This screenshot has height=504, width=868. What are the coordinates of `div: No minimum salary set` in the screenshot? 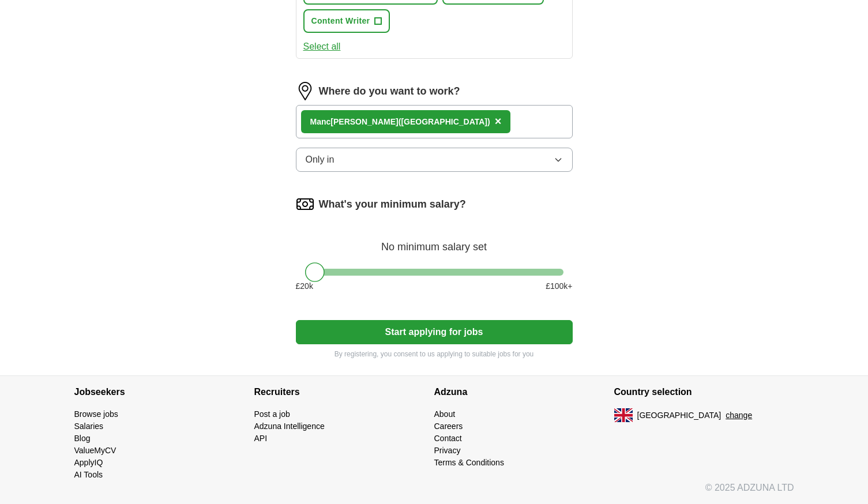 It's located at (434, 241).